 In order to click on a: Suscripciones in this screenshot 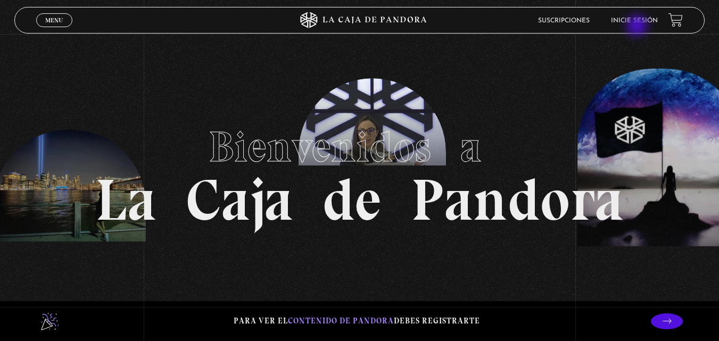, I will do `click(564, 21)`.